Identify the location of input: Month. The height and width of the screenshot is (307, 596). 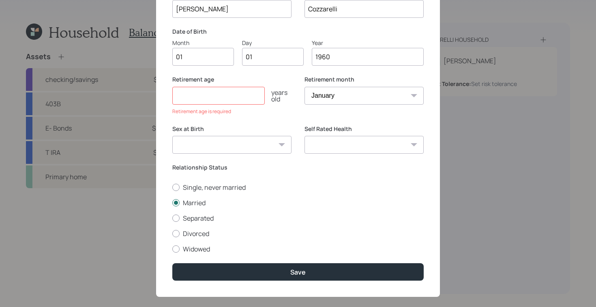
(203, 57).